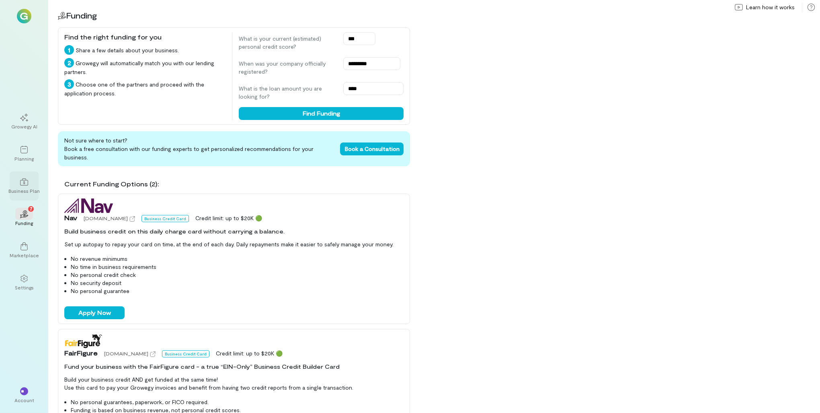 The height and width of the screenshot is (413, 820). Describe the element at coordinates (69, 50) in the screenshot. I see `div: 1` at that location.